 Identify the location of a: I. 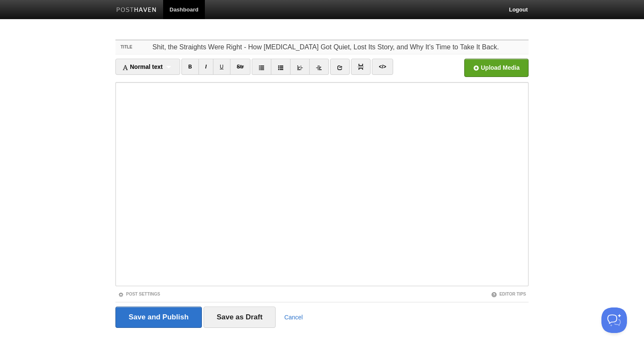
(206, 67).